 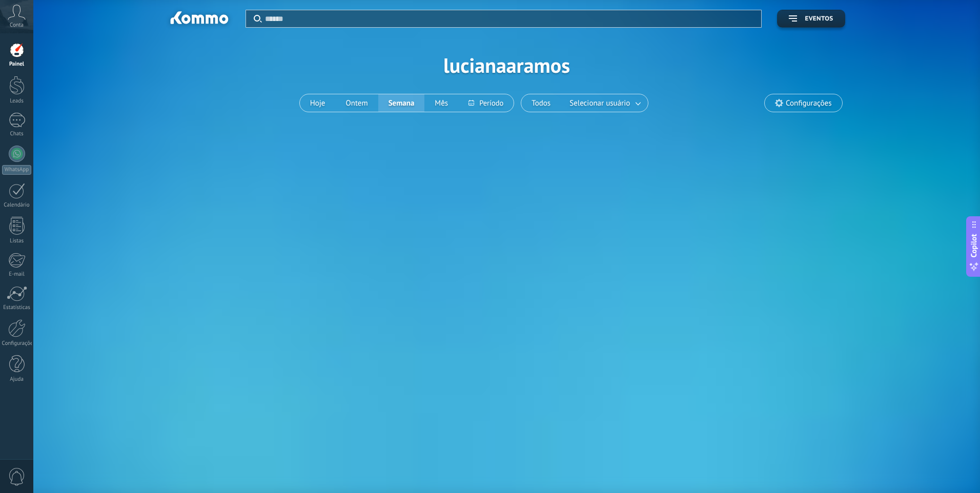 What do you see at coordinates (973, 246) in the screenshot?
I see `span: Copilot` at bounding box center [973, 246].